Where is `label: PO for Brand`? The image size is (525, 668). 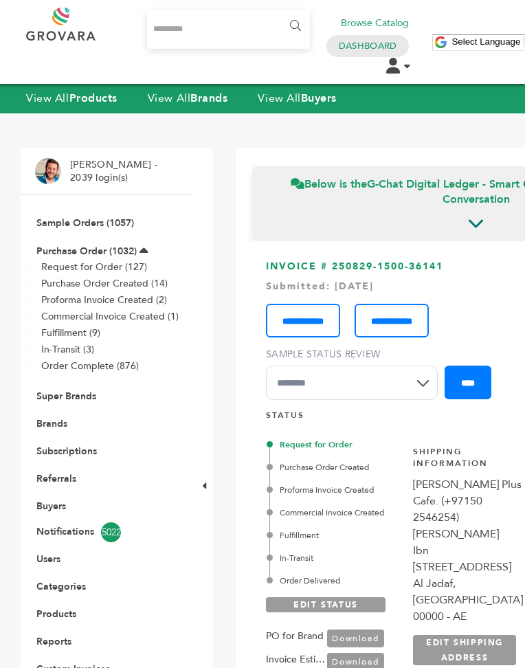 label: PO for Brand is located at coordinates (295, 636).